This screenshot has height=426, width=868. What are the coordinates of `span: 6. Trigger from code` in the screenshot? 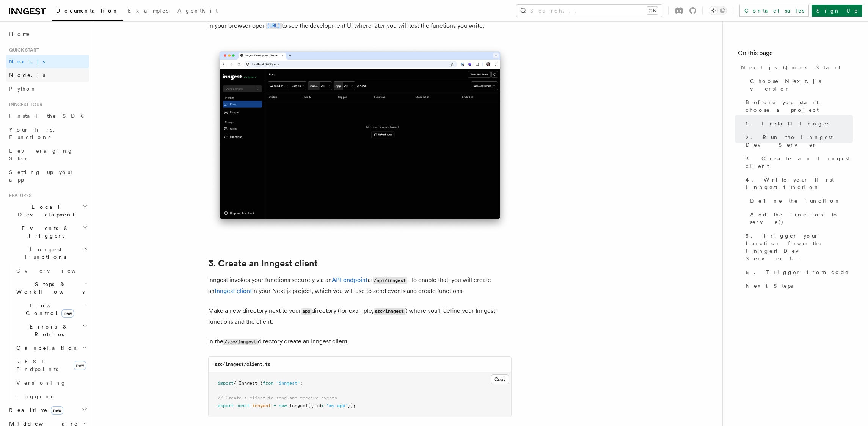 It's located at (797, 272).